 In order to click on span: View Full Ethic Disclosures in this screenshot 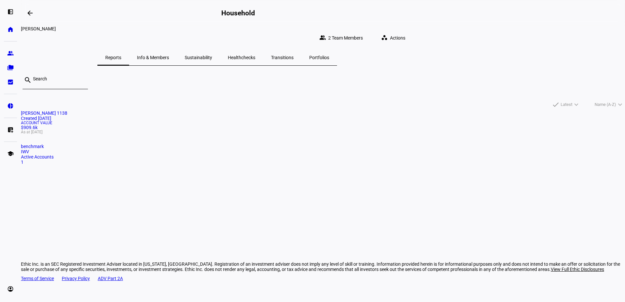, I will do `click(577, 269)`.